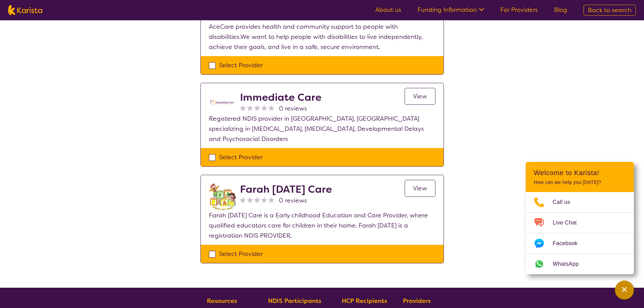 The height and width of the screenshot is (308, 644). I want to click on span: Call us, so click(566, 202).